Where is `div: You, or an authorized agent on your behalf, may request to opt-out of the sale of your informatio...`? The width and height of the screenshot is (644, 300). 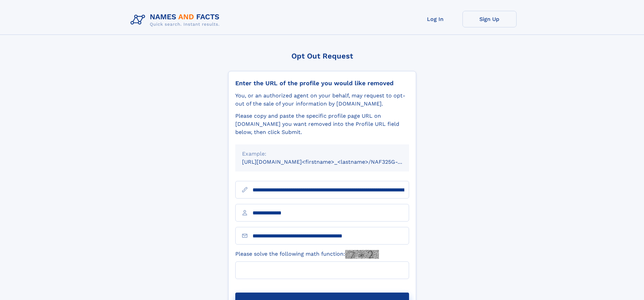
div: You, or an authorized agent on your behalf, may request to opt-out of the sale of your informatio... is located at coordinates (322, 100).